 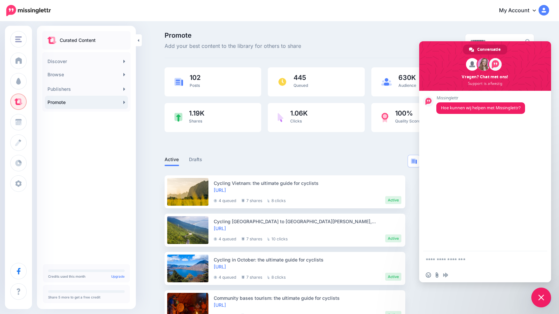 I want to click on div: Chat sluiten, so click(x=541, y=297).